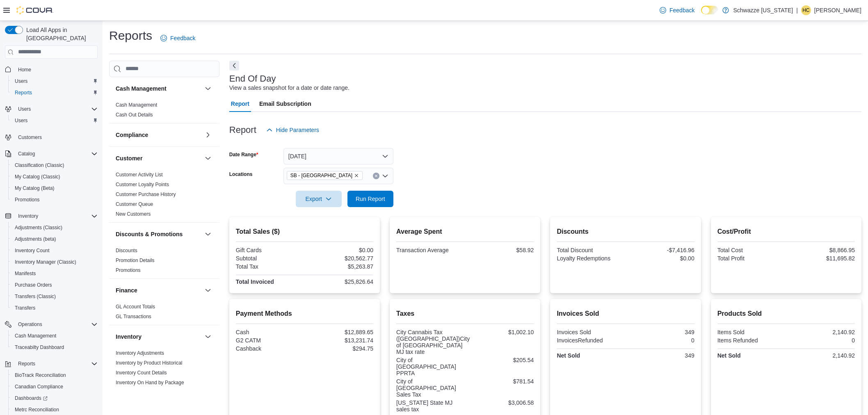 The width and height of the screenshot is (868, 415). What do you see at coordinates (54, 274) in the screenshot?
I see `span: Manifests` at bounding box center [54, 274].